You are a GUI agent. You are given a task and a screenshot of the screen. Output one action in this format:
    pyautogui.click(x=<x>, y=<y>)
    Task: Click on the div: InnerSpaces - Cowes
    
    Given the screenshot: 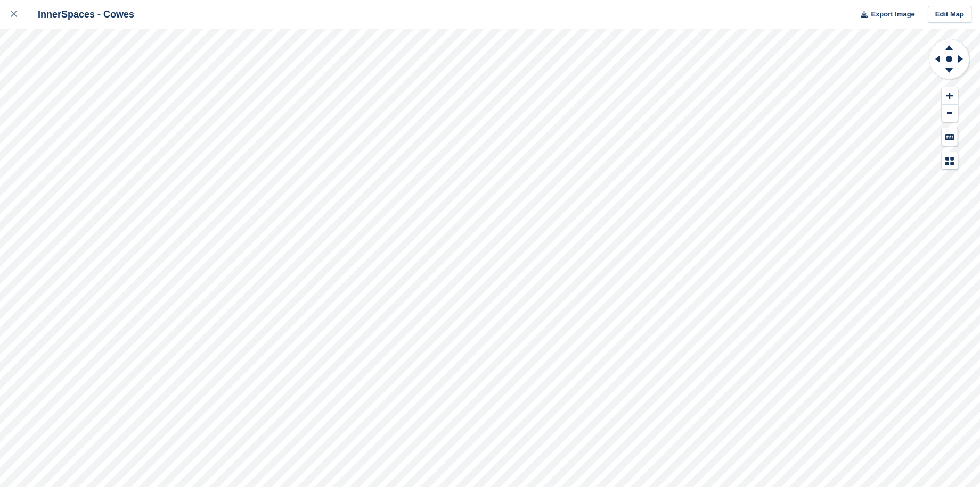 What is the action you would take?
    pyautogui.click(x=81, y=15)
    